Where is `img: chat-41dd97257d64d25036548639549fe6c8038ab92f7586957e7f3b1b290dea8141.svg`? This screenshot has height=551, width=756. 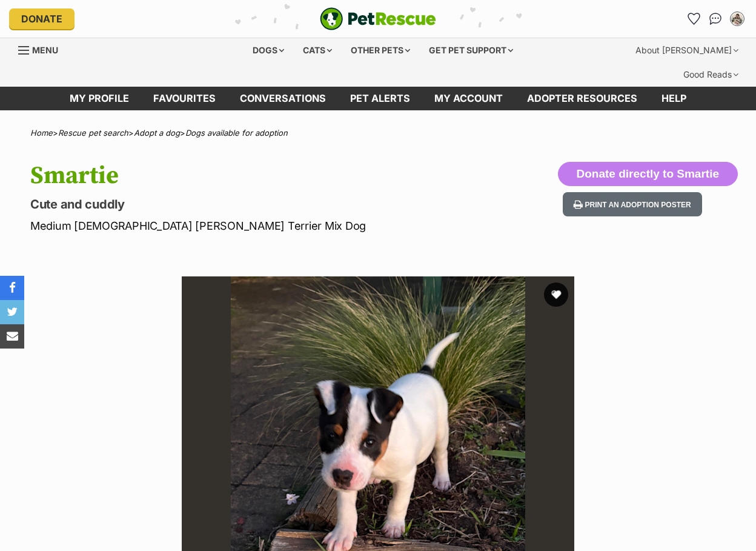 img: chat-41dd97257d64d25036548639549fe6c8038ab92f7586957e7f3b1b290dea8141.svg is located at coordinates (716, 19).